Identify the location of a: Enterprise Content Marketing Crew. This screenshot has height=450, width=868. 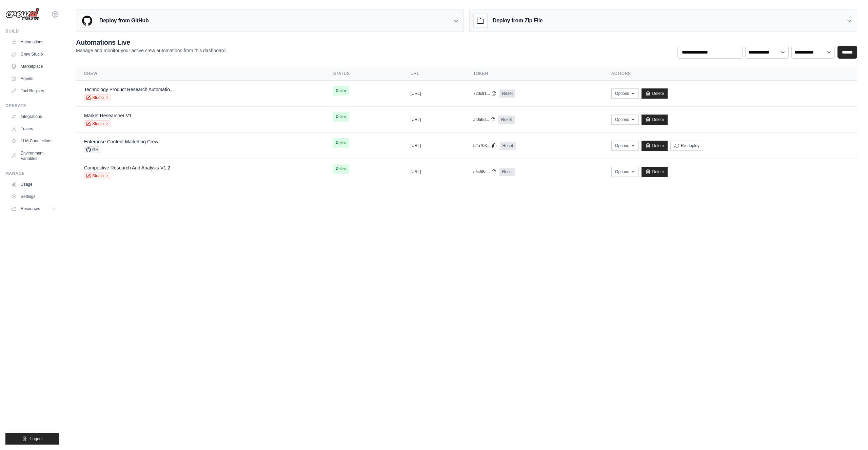
(121, 142).